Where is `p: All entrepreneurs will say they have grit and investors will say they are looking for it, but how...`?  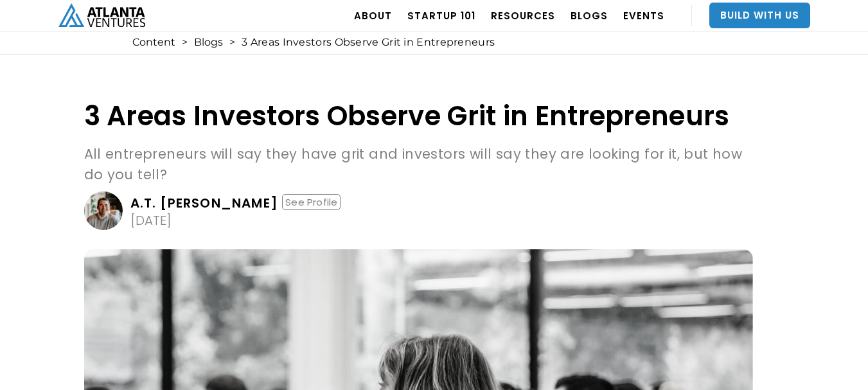
p: All entrepreneurs will say they have grit and investors will say they are looking for it, but how... is located at coordinates (418, 164).